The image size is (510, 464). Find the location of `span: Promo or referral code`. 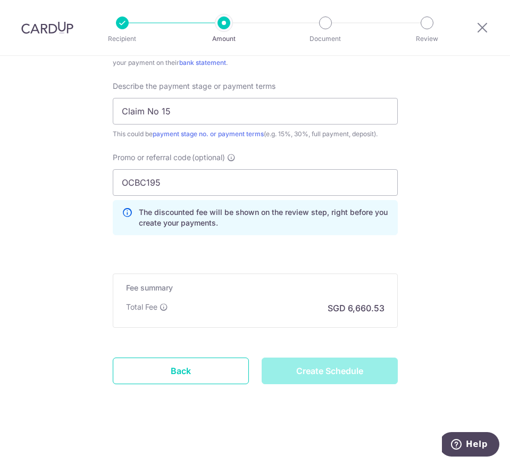

span: Promo or referral code is located at coordinates (152, 158).